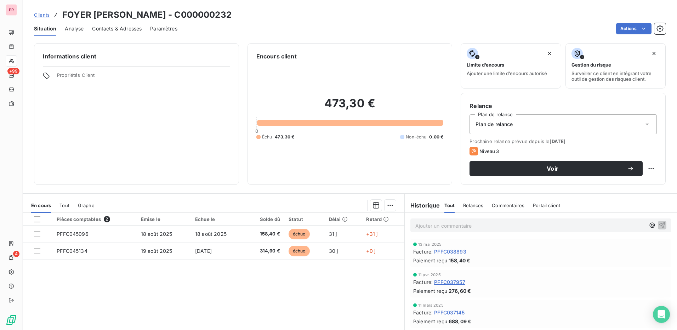 The height and width of the screenshot is (330, 677). What do you see at coordinates (383, 219) in the screenshot?
I see `div: Retard` at bounding box center [383, 219].